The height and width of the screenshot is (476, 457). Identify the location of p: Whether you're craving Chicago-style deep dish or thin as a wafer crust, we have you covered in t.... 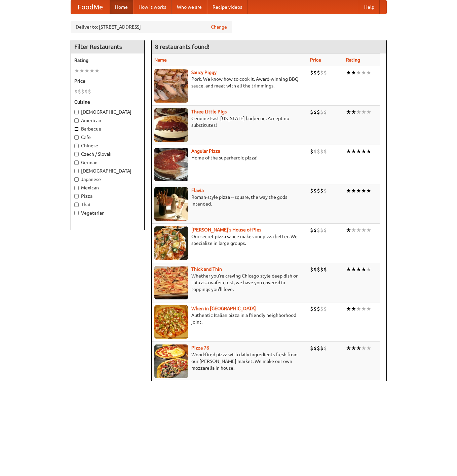
(230, 282).